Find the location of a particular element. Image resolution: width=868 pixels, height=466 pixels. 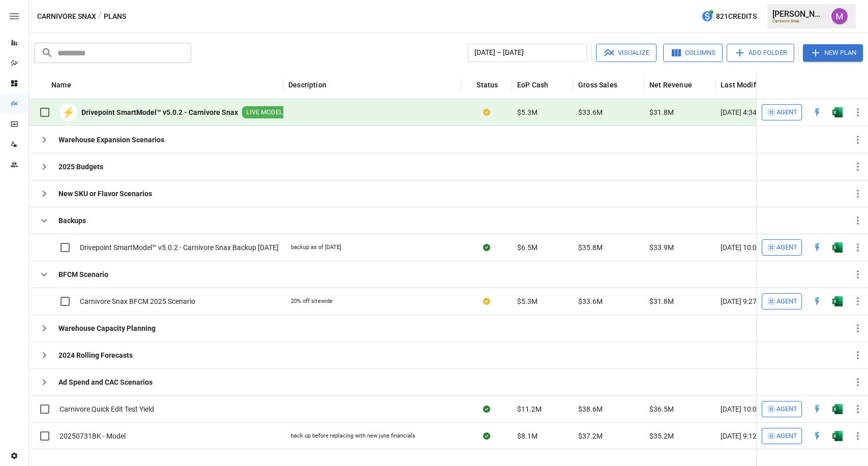

div: Carnivore Snax is located at coordinates (799, 21).